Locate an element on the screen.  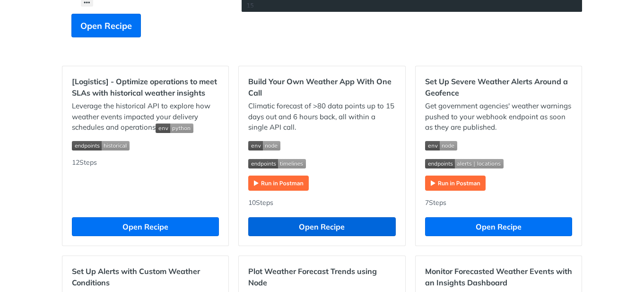
h2: Set Up Alerts with Custom Weather Conditions is located at coordinates (145, 277).